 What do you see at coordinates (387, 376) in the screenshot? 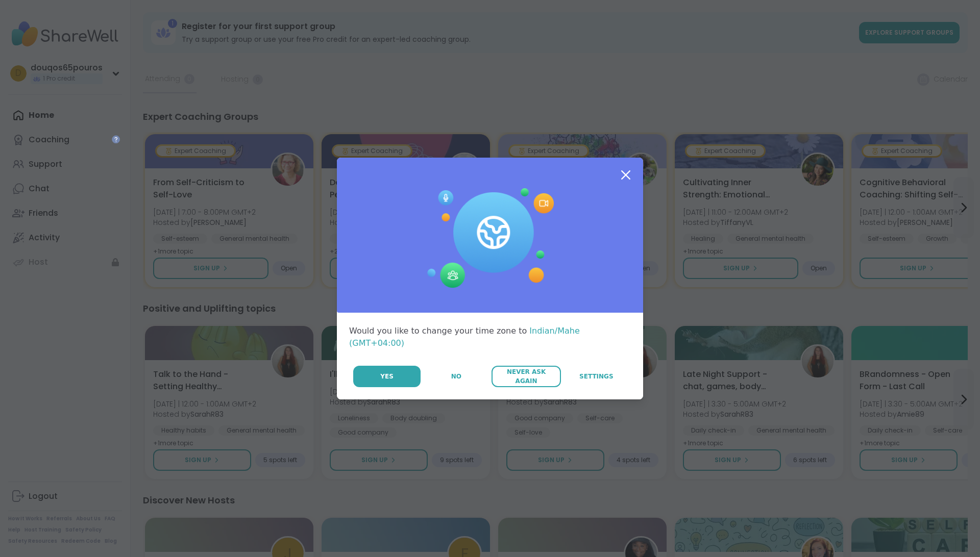
I see `span: Yes` at bounding box center [387, 376].